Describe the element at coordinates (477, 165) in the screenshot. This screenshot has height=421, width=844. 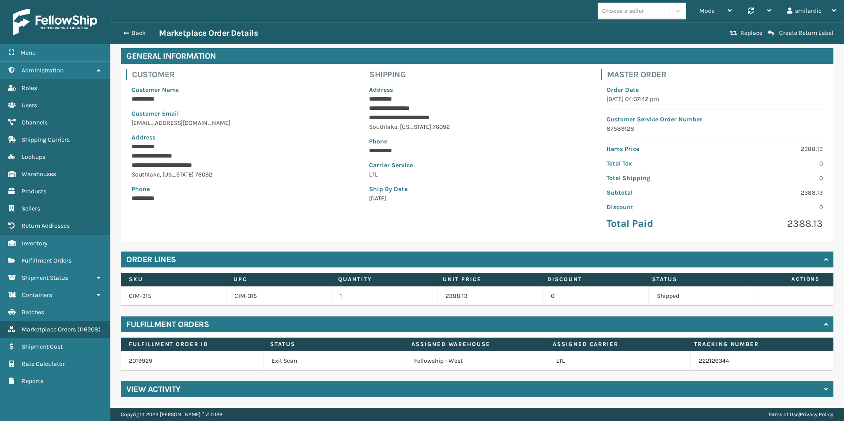
I see `p: Carrier Service` at that location.